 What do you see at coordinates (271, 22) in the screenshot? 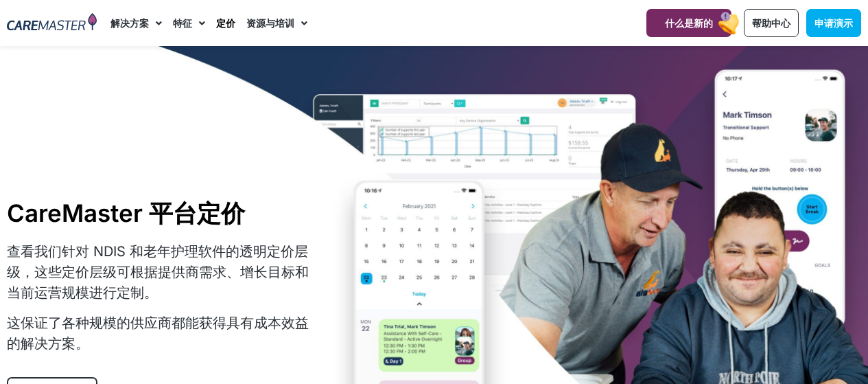
I see `font: 资源与培训` at bounding box center [271, 22].